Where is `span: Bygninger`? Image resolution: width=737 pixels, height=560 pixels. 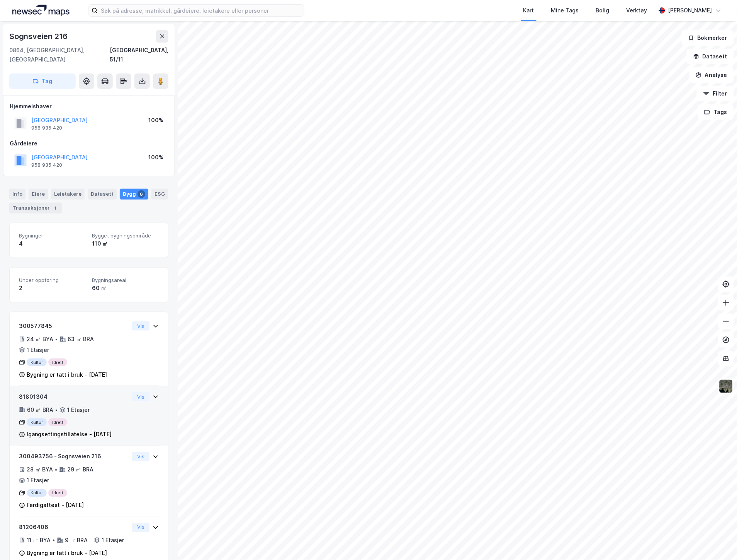 span: Bygninger is located at coordinates (53, 236).